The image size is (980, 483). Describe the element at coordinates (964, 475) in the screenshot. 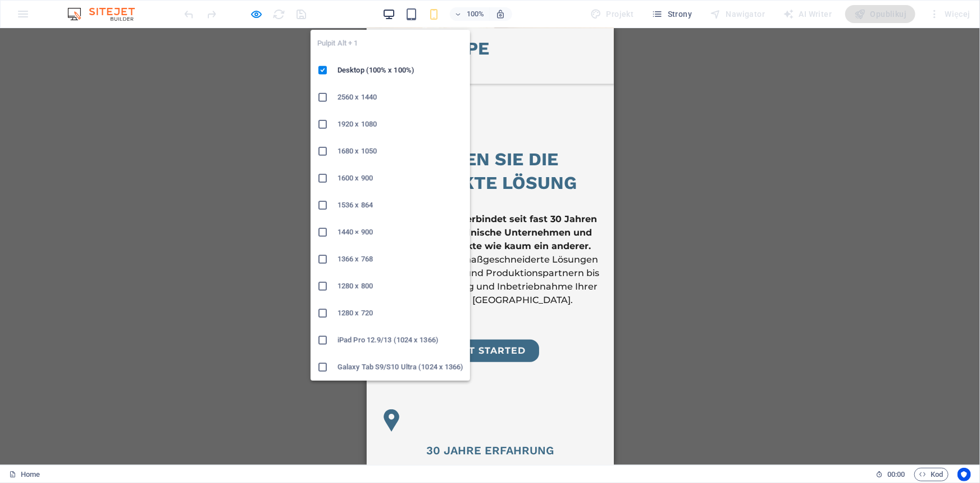

I see `button: Usercentrics` at that location.